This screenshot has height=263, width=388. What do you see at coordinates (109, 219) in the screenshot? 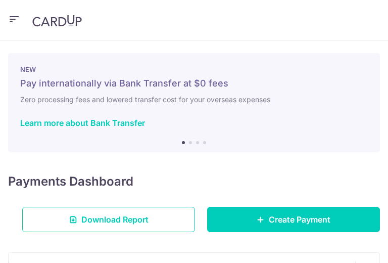
I see `a: Download Report` at bounding box center [109, 219].